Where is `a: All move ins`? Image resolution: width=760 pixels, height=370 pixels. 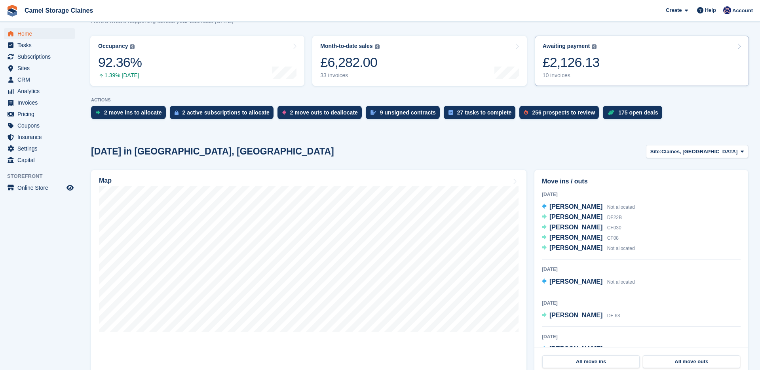 a: All move ins is located at coordinates (591, 361).